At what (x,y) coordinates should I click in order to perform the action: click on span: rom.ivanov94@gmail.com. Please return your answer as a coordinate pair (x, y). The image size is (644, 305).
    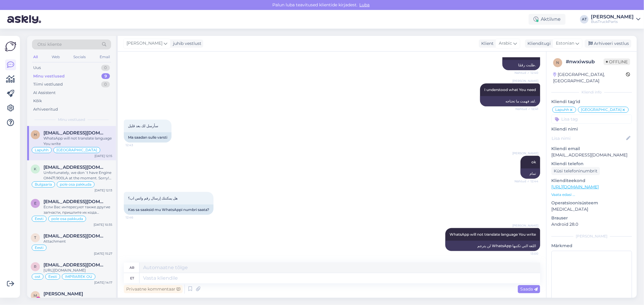
    Looking at the image, I should click on (75, 265).